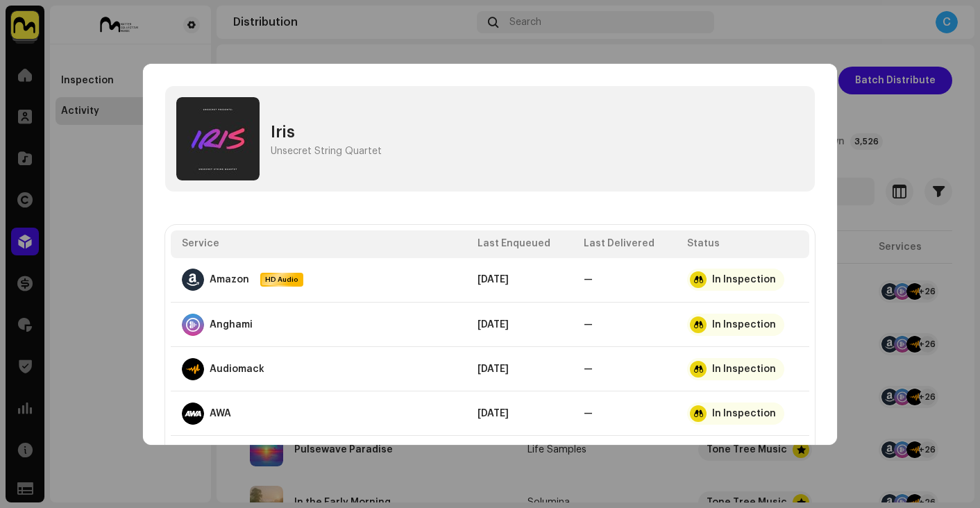 This screenshot has width=980, height=508. Describe the element at coordinates (326, 151) in the screenshot. I see `div: Unsecret String Quartet` at that location.